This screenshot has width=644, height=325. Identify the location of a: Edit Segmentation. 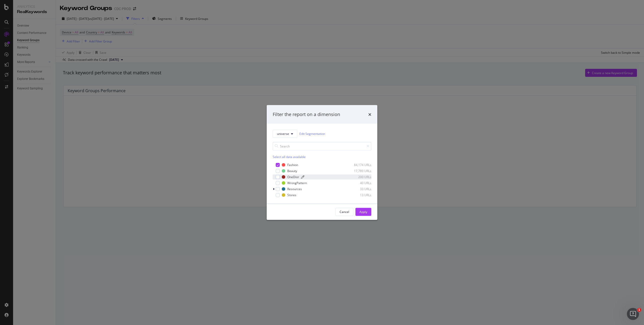
(312, 134).